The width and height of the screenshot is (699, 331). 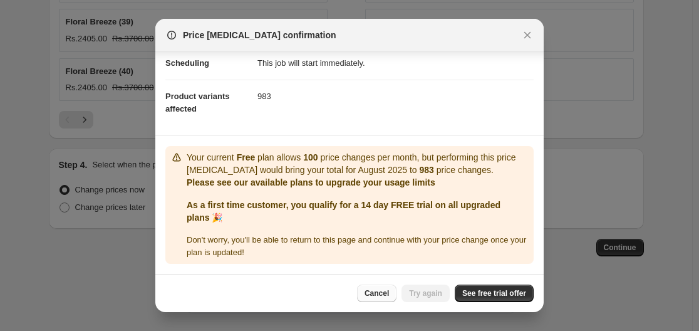 What do you see at coordinates (343, 211) in the screenshot?
I see `b: As a first time customer, you qualify for a 14 day FREE trial on all upgraded plans 🎉` at bounding box center [343, 211].